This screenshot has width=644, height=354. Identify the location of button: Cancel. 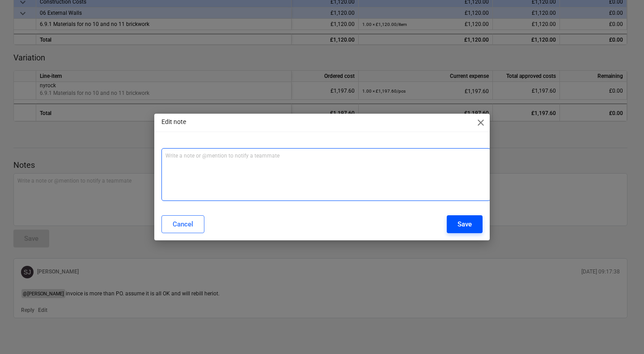
(183, 225).